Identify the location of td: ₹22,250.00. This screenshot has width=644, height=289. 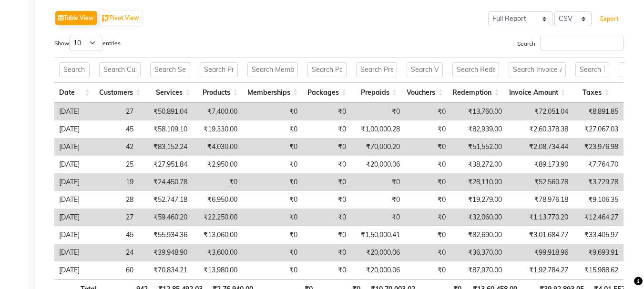
(217, 217).